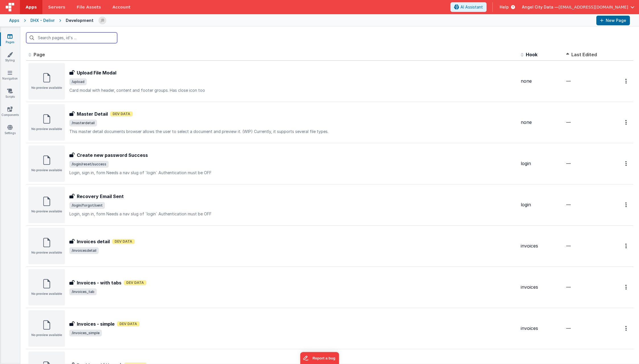  I want to click on input: Search pages, id's ..., so click(72, 38).